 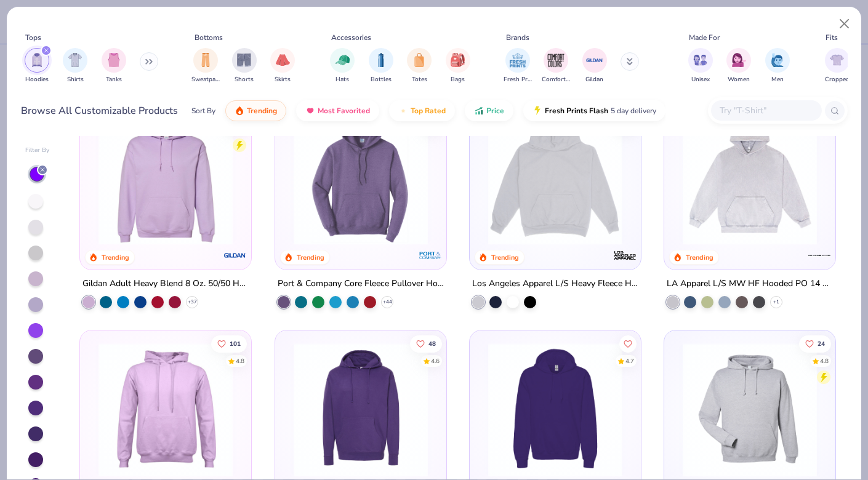 I want to click on div: Made For, so click(x=704, y=37).